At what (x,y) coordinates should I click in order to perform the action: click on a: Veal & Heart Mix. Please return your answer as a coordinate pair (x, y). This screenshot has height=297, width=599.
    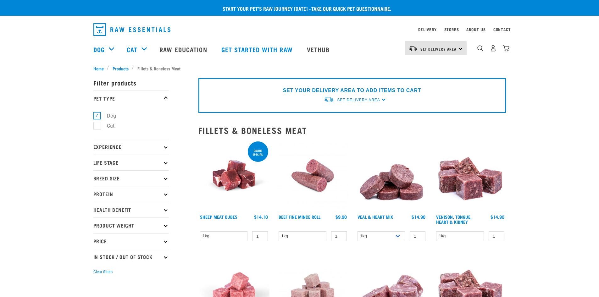
    Looking at the image, I should click on (375, 217).